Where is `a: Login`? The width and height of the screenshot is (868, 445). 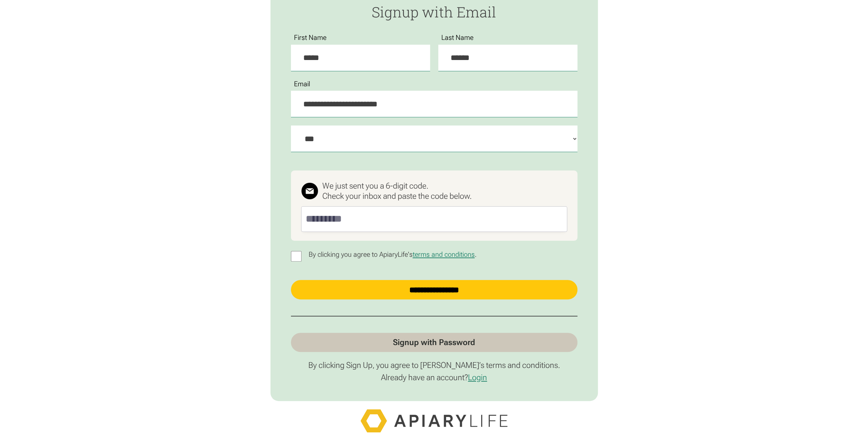 a: Login is located at coordinates (477, 377).